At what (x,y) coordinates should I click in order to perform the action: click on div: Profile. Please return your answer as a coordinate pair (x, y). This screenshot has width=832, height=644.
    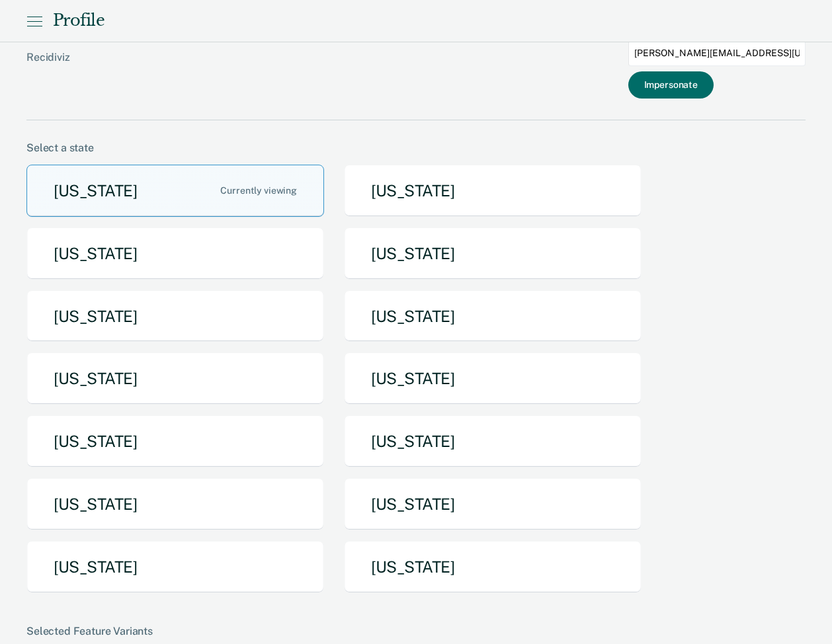
    Looking at the image, I should click on (79, 20).